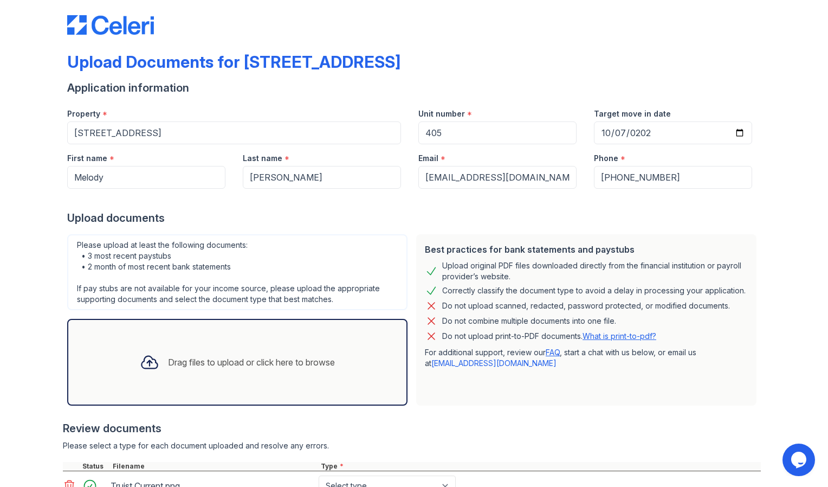  What do you see at coordinates (95, 466) in the screenshot?
I see `div: Status` at bounding box center [95, 466].